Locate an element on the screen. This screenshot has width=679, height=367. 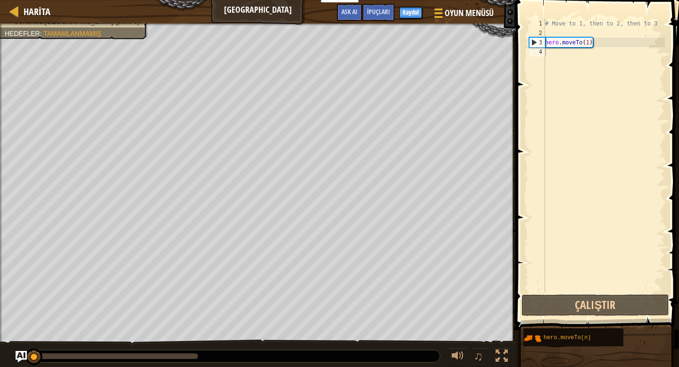
div: 2 is located at coordinates (537, 33).